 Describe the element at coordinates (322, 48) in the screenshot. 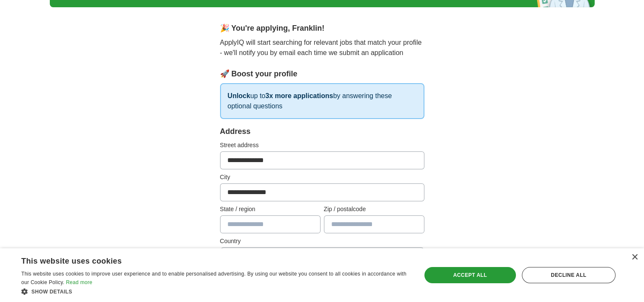

I see `p: ApplyIQ will start searching for relevant jobs that match your profile - we'll notify you by emai...` at that location.